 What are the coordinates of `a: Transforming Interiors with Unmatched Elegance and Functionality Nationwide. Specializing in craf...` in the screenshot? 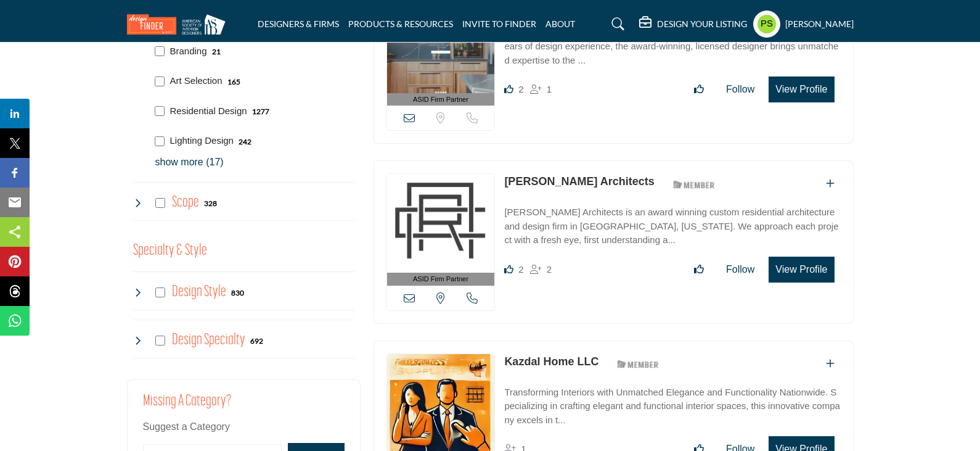 It's located at (672, 403).